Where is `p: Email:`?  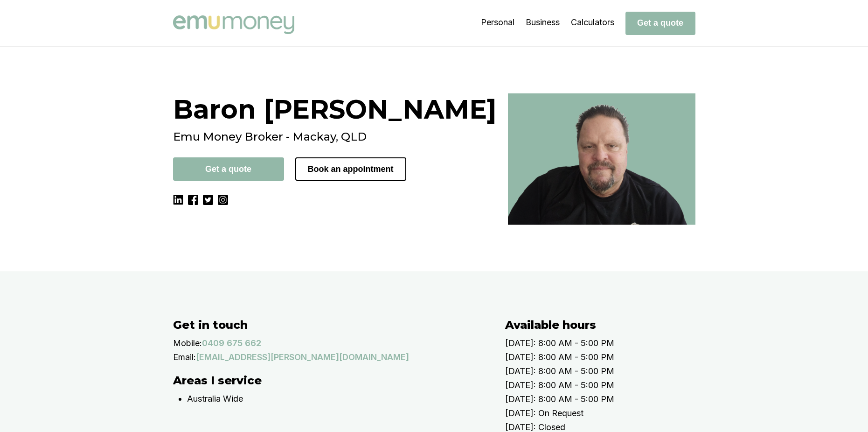 p: Email: is located at coordinates (184, 357).